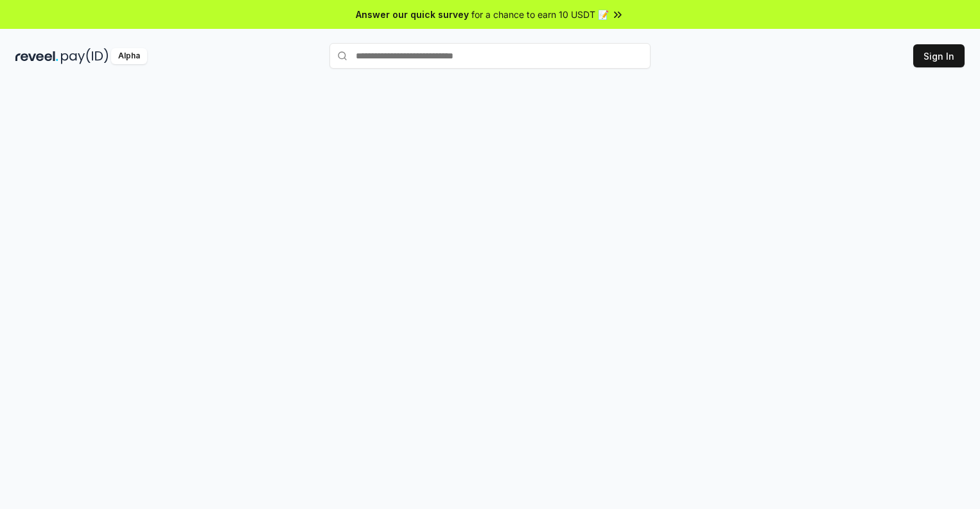  Describe the element at coordinates (85, 56) in the screenshot. I see `img: pay_id` at that location.